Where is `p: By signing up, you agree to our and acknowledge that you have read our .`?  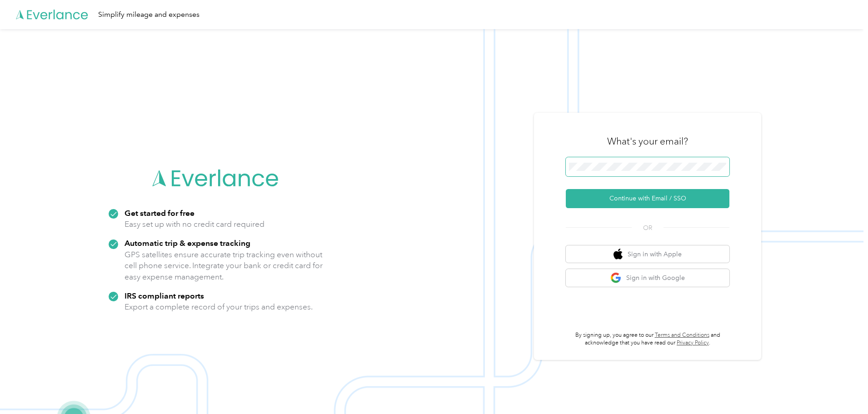
p: By signing up, you agree to our and acknowledge that you have read our . is located at coordinates (647, 339).